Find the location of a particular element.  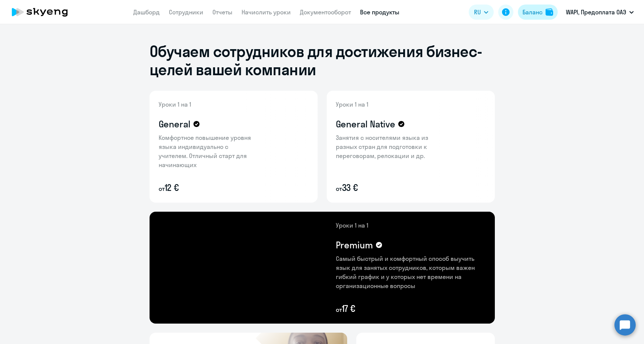

p: 33 € is located at coordinates (385, 188).